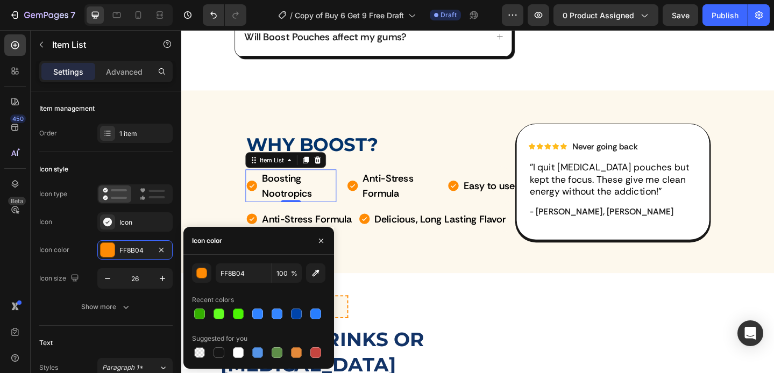 This screenshot has height=373, width=774. Describe the element at coordinates (282, 206) in the screenshot. I see `strong: Delicious, Long Lasting Flavor` at that location.